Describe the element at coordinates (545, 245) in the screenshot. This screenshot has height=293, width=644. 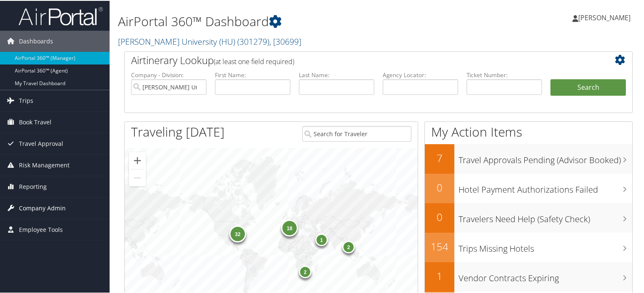
I see `h3: Trips Missing Hotels` at that location.